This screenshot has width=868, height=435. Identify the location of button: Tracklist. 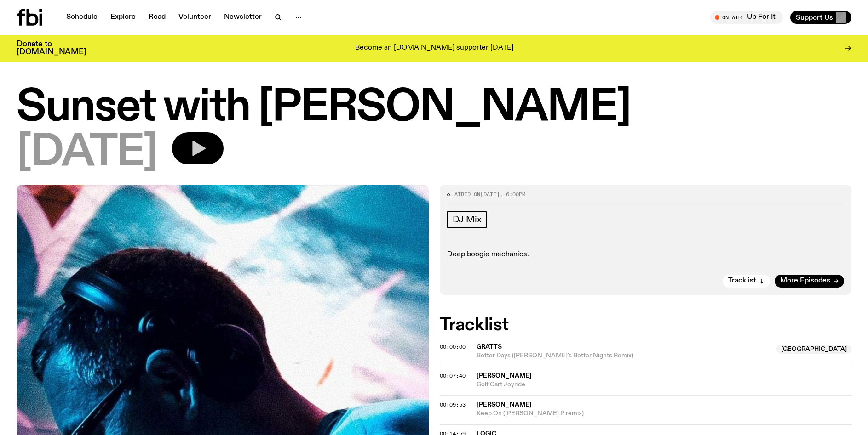
(746, 282).